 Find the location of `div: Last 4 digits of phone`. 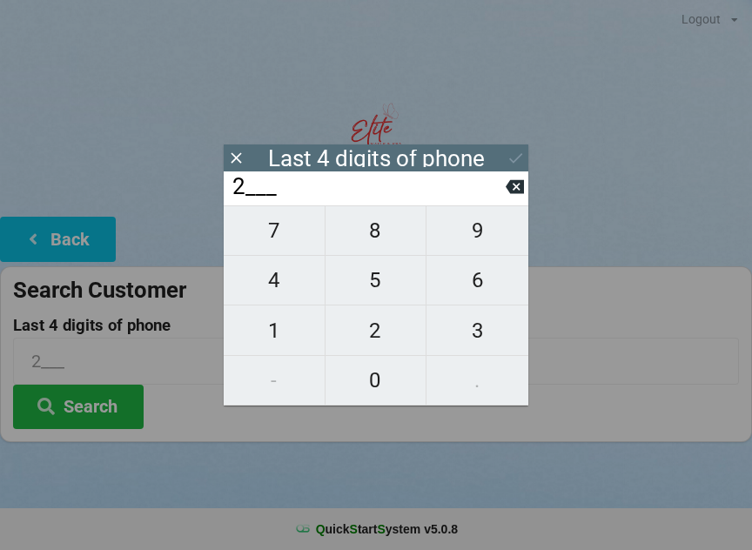

div: Last 4 digits of phone is located at coordinates (376, 158).